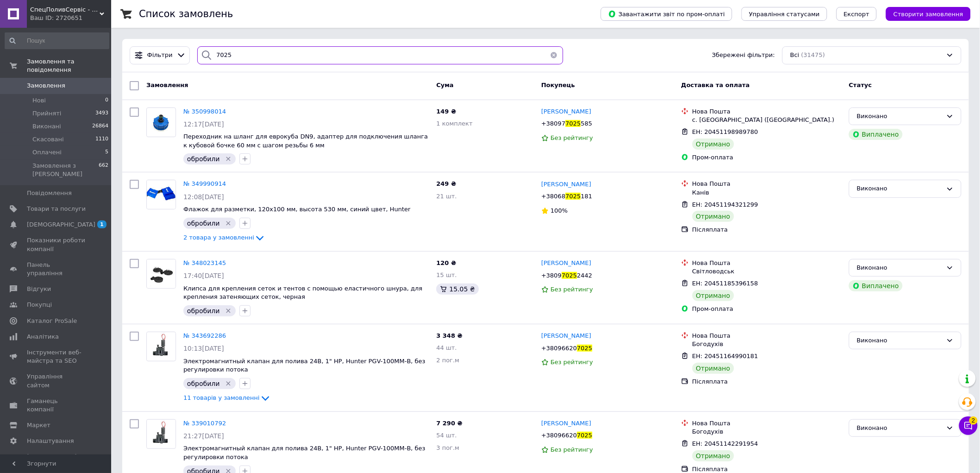  What do you see at coordinates (567, 196) in the screenshot?
I see `span: +380687025181` at bounding box center [567, 196].